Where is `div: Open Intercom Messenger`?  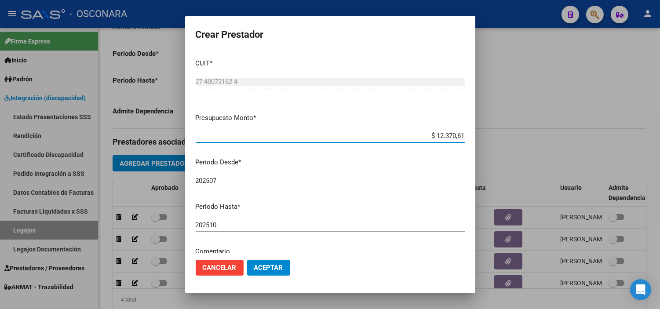
div: Open Intercom Messenger is located at coordinates (641, 290).